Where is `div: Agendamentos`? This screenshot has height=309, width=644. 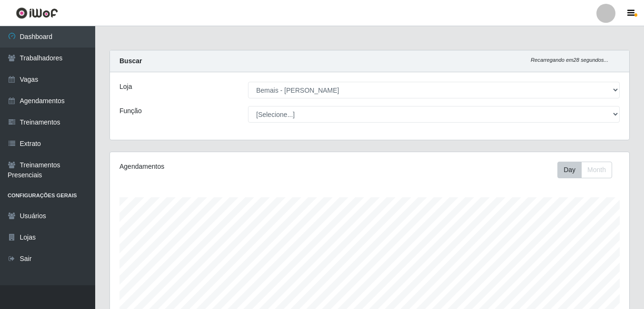 div: Agendamentos is located at coordinates (220, 166).